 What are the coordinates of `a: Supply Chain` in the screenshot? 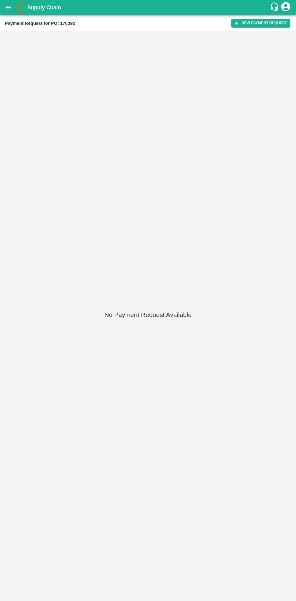 It's located at (148, 8).